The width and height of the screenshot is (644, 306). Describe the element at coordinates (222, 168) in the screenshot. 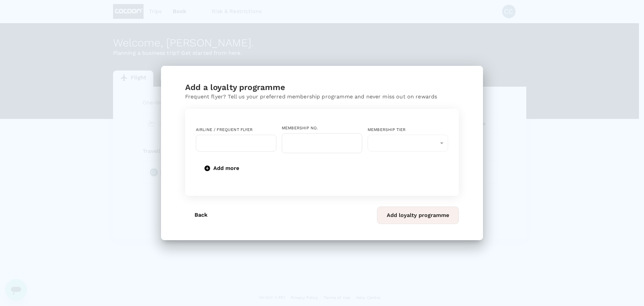

I see `button: Add more` at that location.